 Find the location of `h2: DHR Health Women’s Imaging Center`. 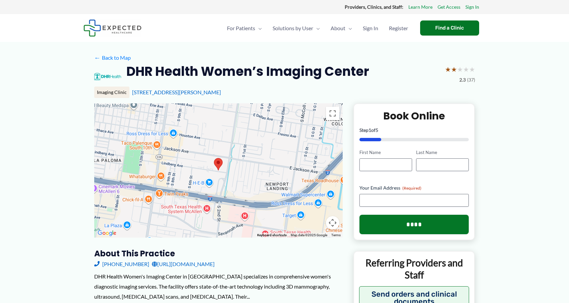

h2: DHR Health Women’s Imaging Center is located at coordinates (248, 71).